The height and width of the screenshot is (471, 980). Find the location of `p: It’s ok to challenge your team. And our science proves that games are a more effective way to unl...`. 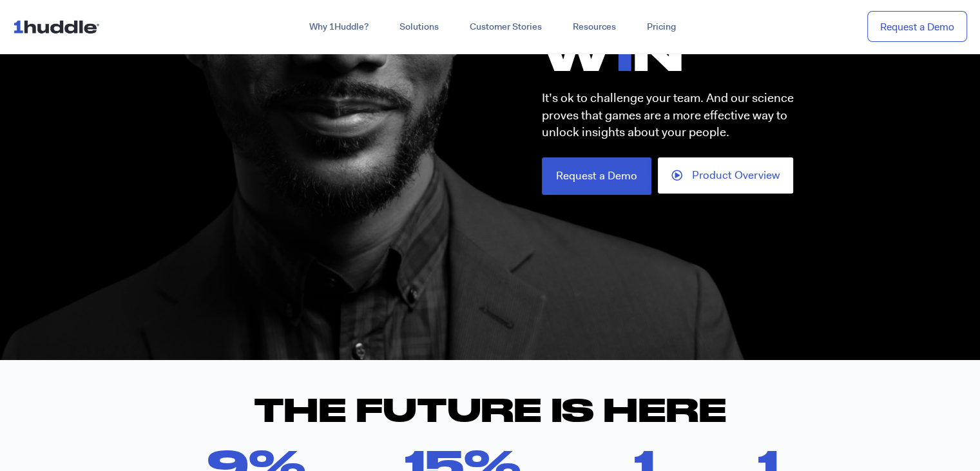

p: It’s ok to challenge your team. And our science proves that games are a more effective way to unl... is located at coordinates (677, 115).